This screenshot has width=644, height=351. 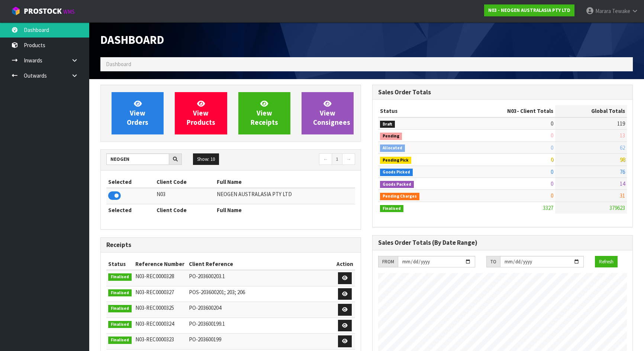 I want to click on span: PO-203600203.1, so click(x=207, y=276).